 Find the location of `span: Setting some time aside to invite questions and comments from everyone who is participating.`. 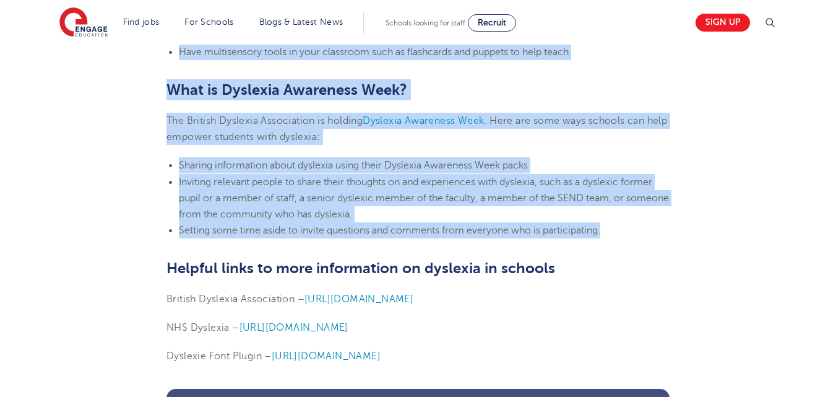

span: Setting some time aside to invite questions and comments from everyone who is participating. is located at coordinates (389, 230).